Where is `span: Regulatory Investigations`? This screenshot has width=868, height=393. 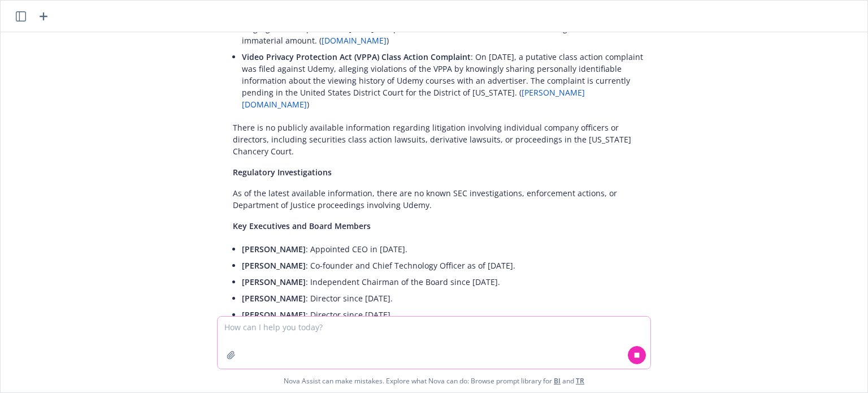
span: Regulatory Investigations is located at coordinates (282, 172).